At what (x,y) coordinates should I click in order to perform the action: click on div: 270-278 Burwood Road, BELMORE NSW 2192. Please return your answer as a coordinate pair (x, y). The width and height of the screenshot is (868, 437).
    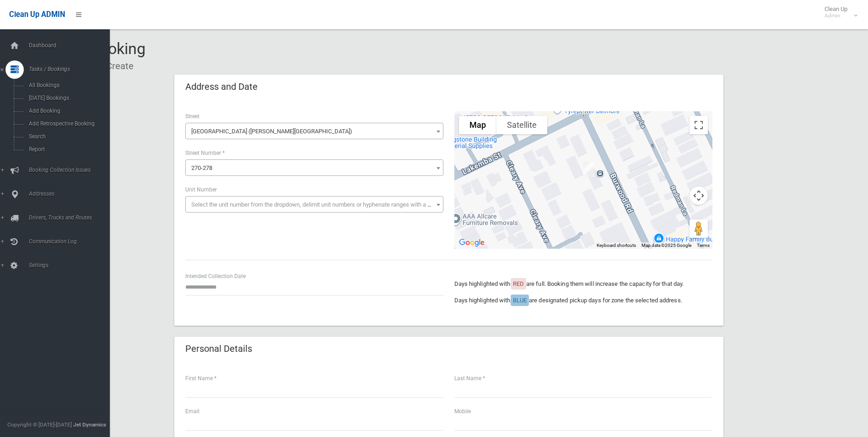
    Looking at the image, I should click on (589, 169).